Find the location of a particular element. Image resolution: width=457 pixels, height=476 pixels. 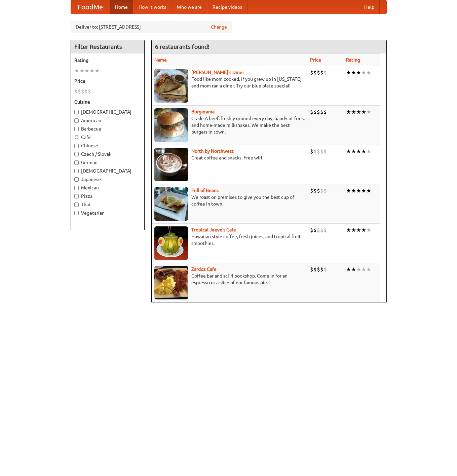

ng-pluralize: 6 restaurants found! is located at coordinates (182, 47).